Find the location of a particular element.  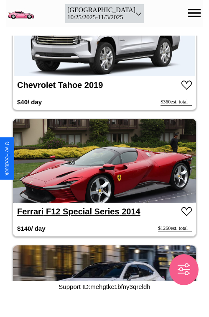

div: $ 1260 est. total is located at coordinates (175, 228).